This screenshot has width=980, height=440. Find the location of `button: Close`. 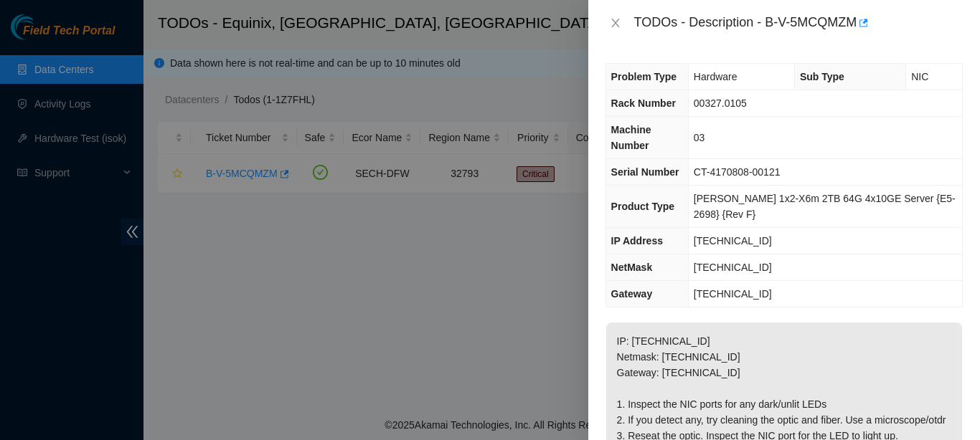

button: Close is located at coordinates (616, 23).